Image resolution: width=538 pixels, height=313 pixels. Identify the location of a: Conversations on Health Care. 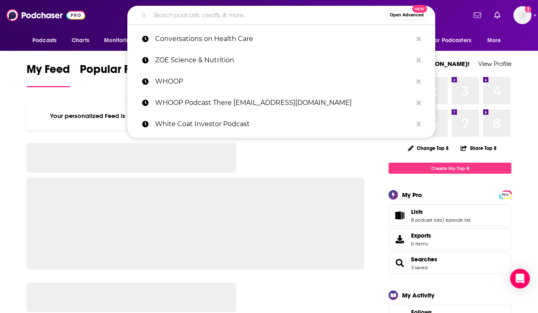
(281, 39).